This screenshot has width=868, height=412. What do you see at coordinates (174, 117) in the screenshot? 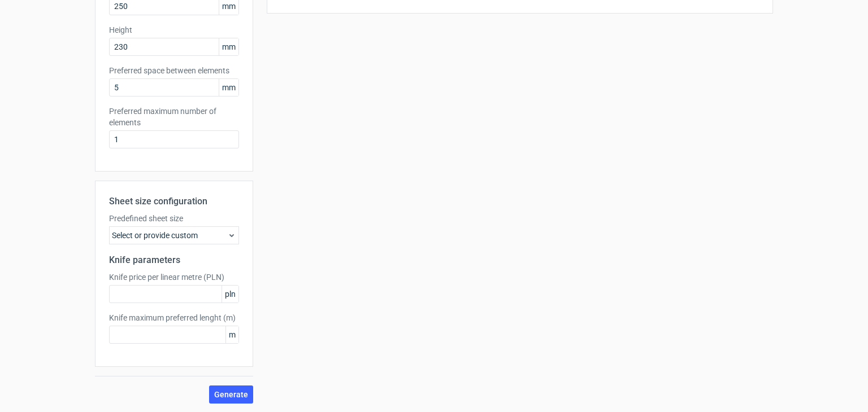
I see `label: Preferred maximum number of elements` at bounding box center [174, 117].